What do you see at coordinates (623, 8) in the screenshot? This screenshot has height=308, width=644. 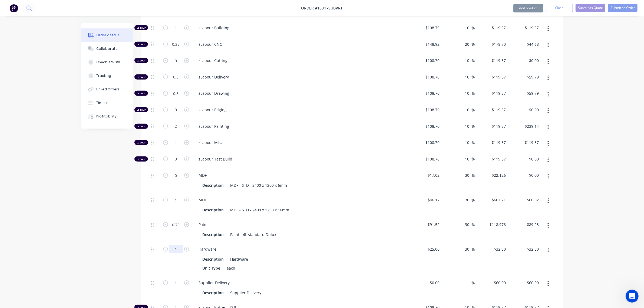 I see `button: Submit as Order` at bounding box center [623, 8].